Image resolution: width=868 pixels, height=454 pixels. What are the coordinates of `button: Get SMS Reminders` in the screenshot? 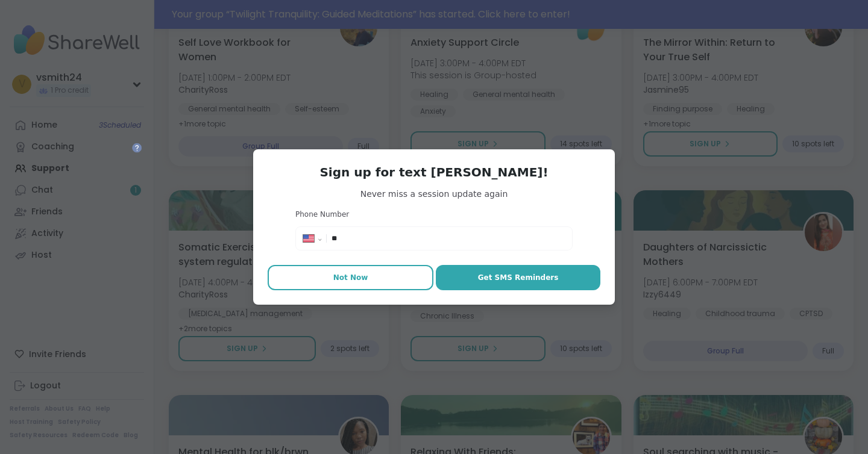 It's located at (518, 277).